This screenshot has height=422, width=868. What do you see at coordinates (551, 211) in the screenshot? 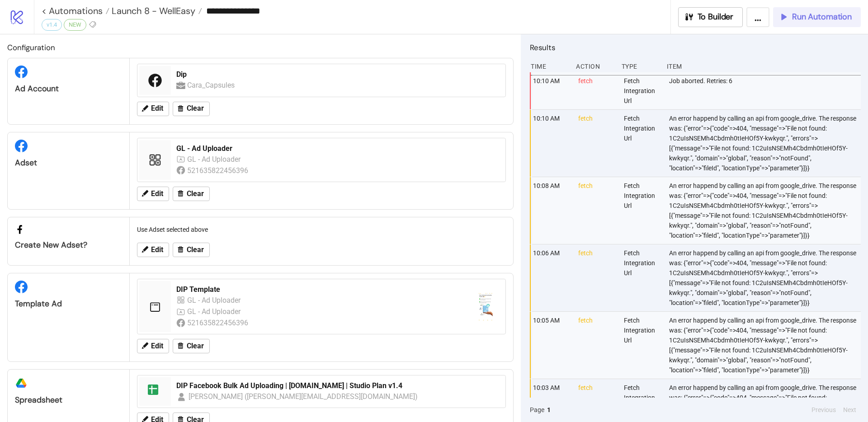
I see `div: 10:08 AM` at bounding box center [551, 211].